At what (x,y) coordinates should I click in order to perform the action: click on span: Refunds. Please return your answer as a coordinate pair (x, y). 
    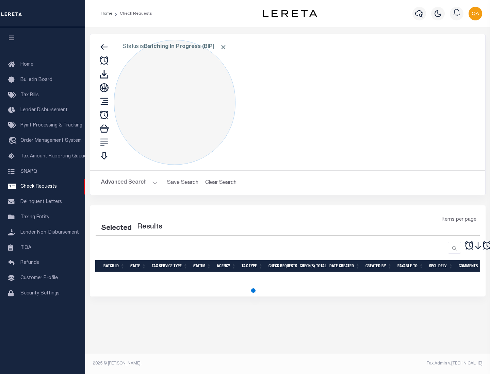
    Looking at the image, I should click on (30, 263).